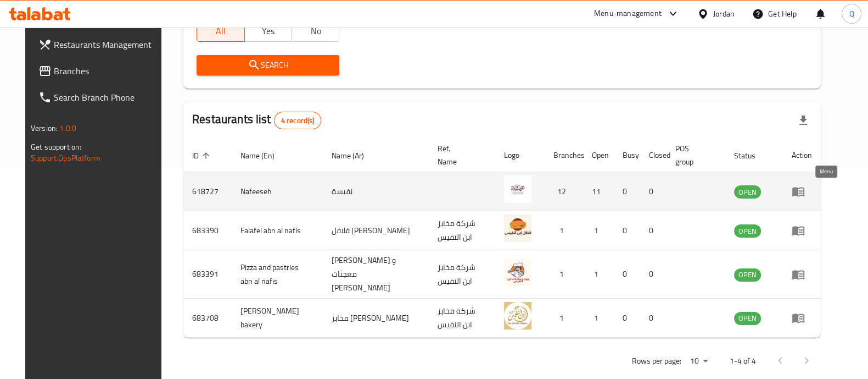 The image size is (868, 379). I want to click on td: Nafeeseh, so click(277, 191).